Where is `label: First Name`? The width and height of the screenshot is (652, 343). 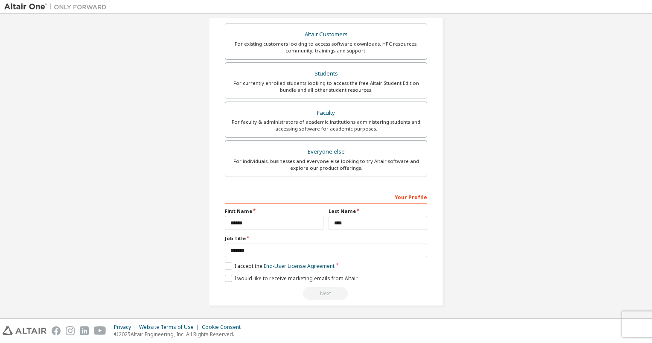 label: First Name is located at coordinates (274, 211).